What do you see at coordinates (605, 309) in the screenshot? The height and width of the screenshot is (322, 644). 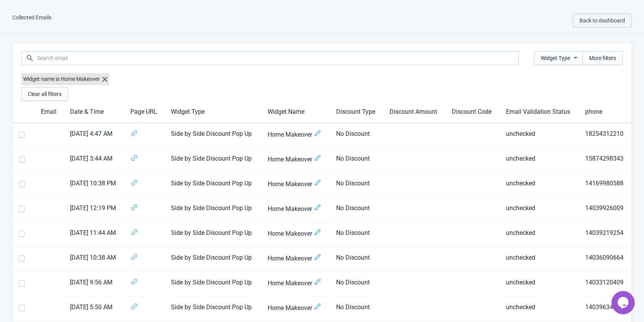 I see `td: 14039634004` at bounding box center [605, 309].